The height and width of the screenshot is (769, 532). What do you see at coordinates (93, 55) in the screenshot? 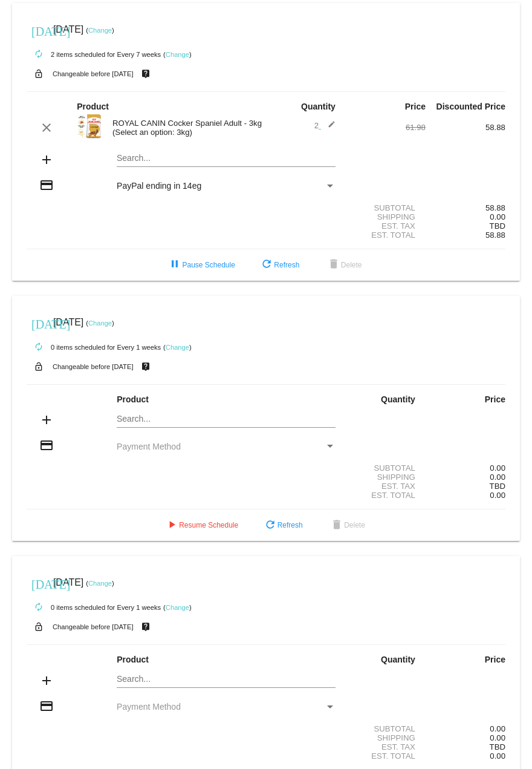
I see `small: 2 items scheduled for Every 7 weeks` at bounding box center [93, 55].